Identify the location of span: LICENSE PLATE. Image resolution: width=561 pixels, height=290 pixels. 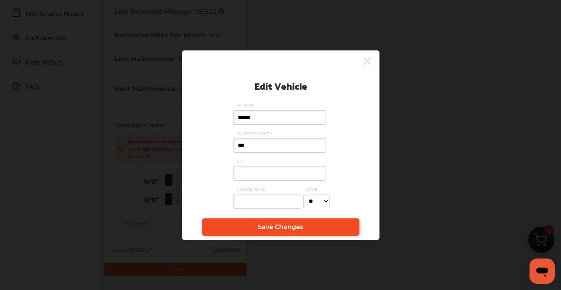
(268, 189).